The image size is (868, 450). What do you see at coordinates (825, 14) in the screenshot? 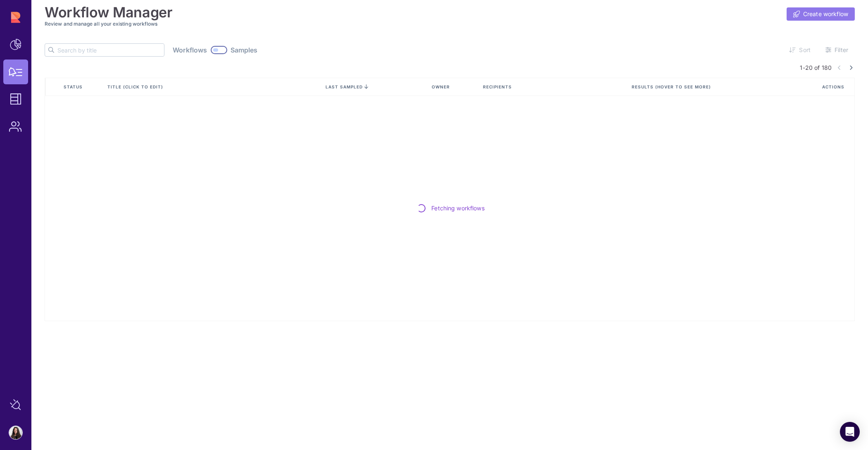
I see `span: Create workflow` at bounding box center [825, 14].